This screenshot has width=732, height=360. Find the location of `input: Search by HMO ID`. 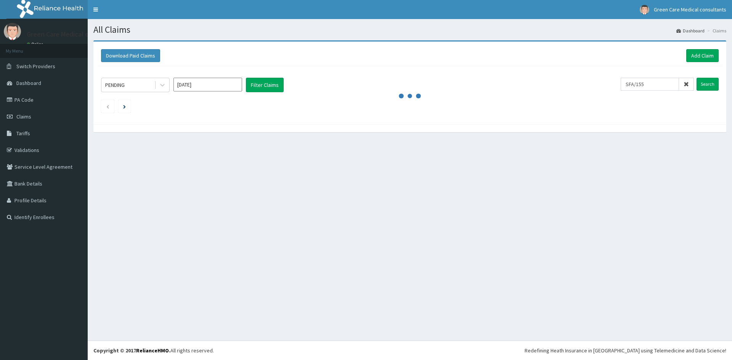

input: Search by HMO ID is located at coordinates (650, 84).